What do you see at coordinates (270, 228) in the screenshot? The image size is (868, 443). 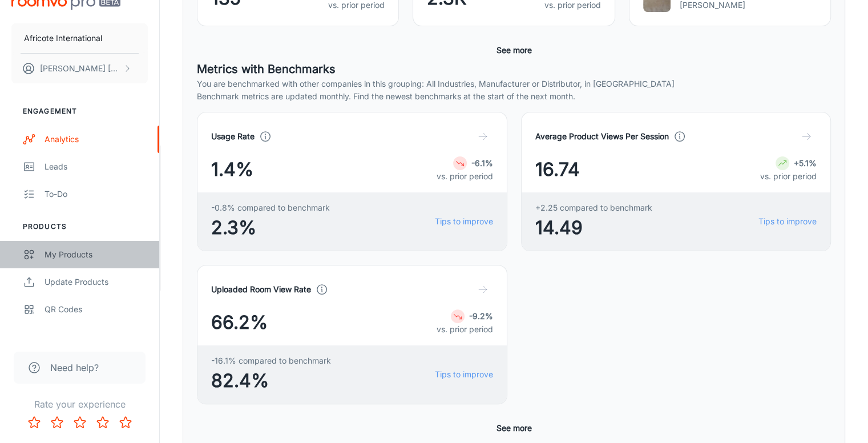 I see `span: 2.3%` at bounding box center [270, 228].